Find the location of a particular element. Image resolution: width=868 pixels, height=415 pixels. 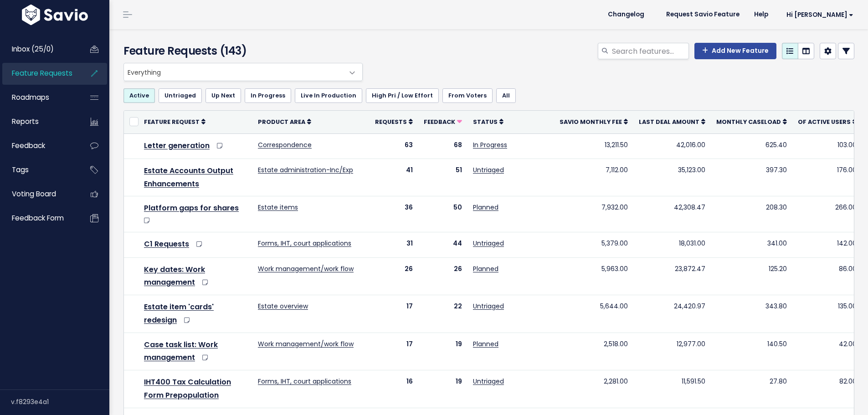

span: Status is located at coordinates (485, 122).